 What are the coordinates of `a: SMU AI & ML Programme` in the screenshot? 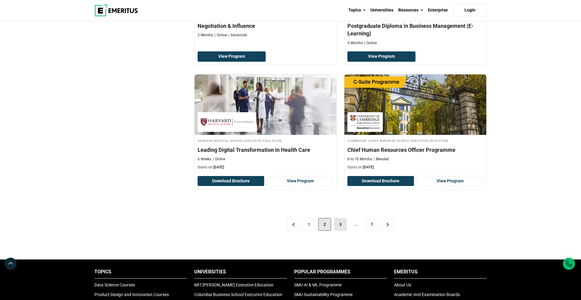 It's located at (317, 285).